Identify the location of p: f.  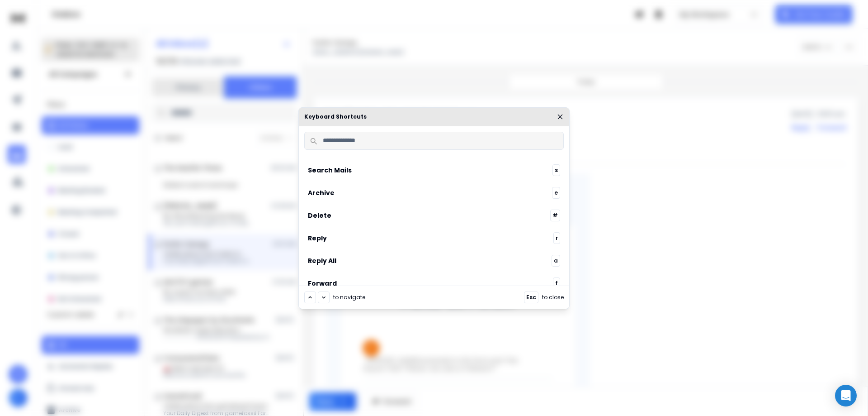
(557, 283).